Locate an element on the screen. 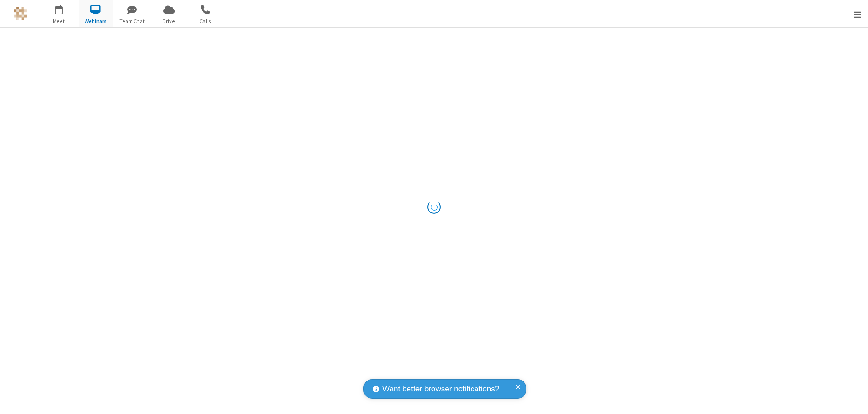  span: Webinars is located at coordinates (96, 21).